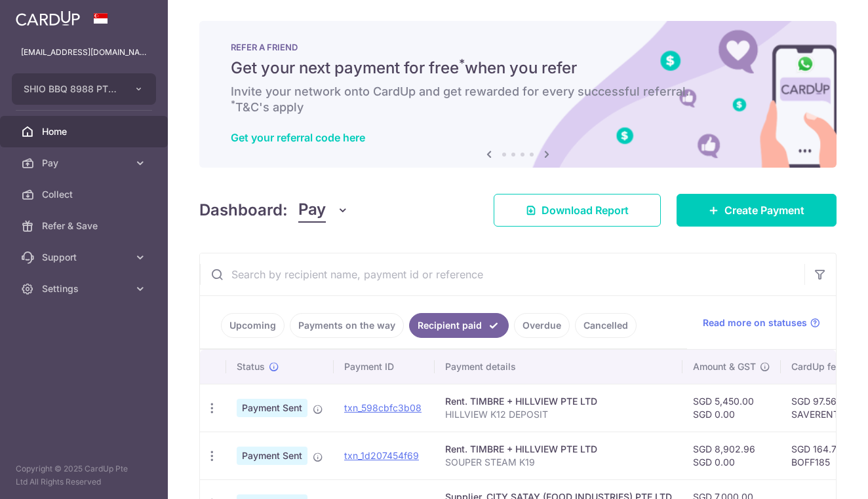  I want to click on a: Overdue, so click(542, 325).